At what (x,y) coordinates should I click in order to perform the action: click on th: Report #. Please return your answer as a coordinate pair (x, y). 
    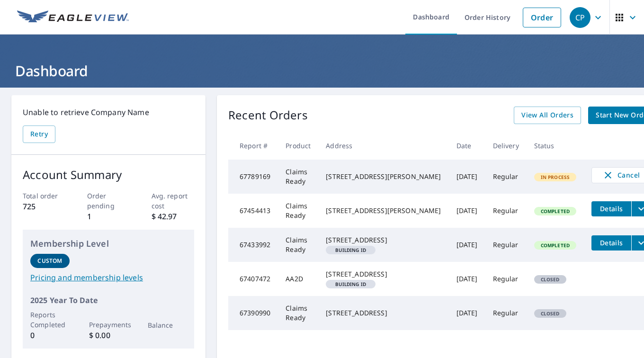
    Looking at the image, I should click on (253, 145).